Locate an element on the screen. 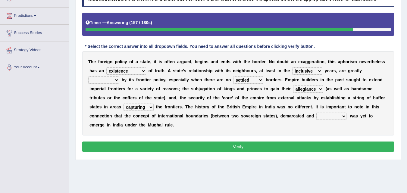 The image size is (407, 193). b: u is located at coordinates (283, 62).